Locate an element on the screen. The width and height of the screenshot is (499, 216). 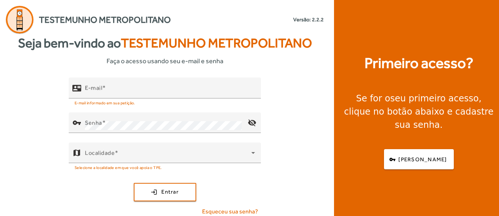
mat-label: Localidade is located at coordinates (100, 152).